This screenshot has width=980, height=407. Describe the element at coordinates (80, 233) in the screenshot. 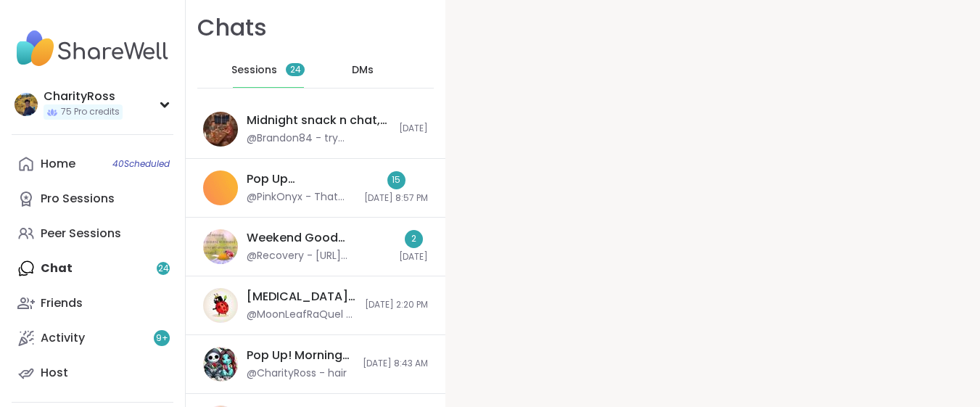

I see `div: Peer Sessions` at that location.